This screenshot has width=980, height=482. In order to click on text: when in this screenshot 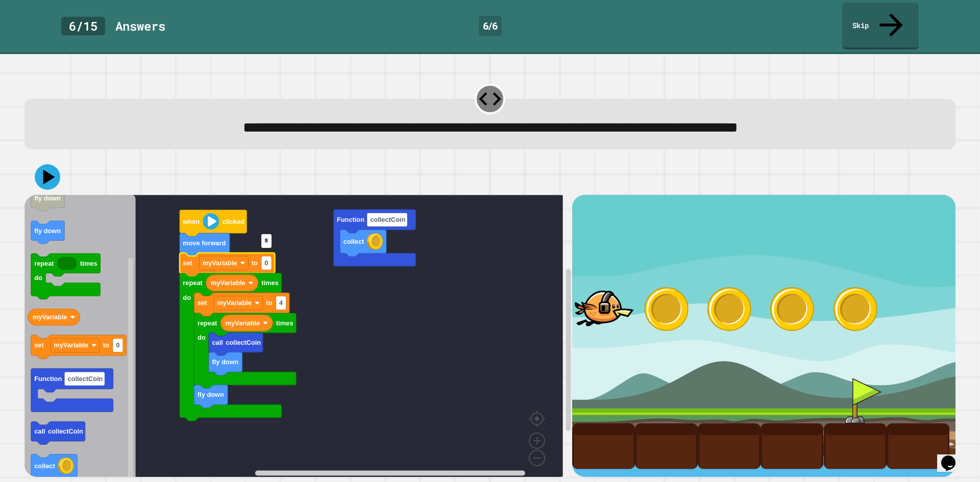, I will do `click(191, 221)`.